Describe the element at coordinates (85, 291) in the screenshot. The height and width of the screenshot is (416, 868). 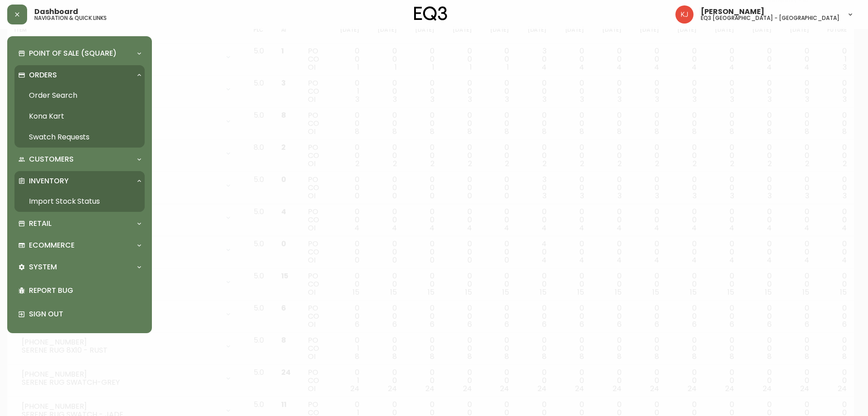
I see `p: Report Bug` at that location.